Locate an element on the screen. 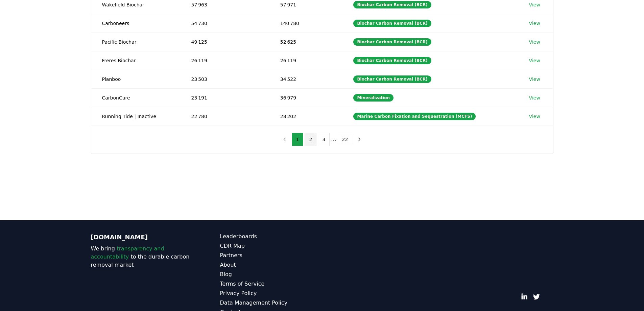 This screenshot has width=644, height=311. a: Leaderboards is located at coordinates (271, 236).